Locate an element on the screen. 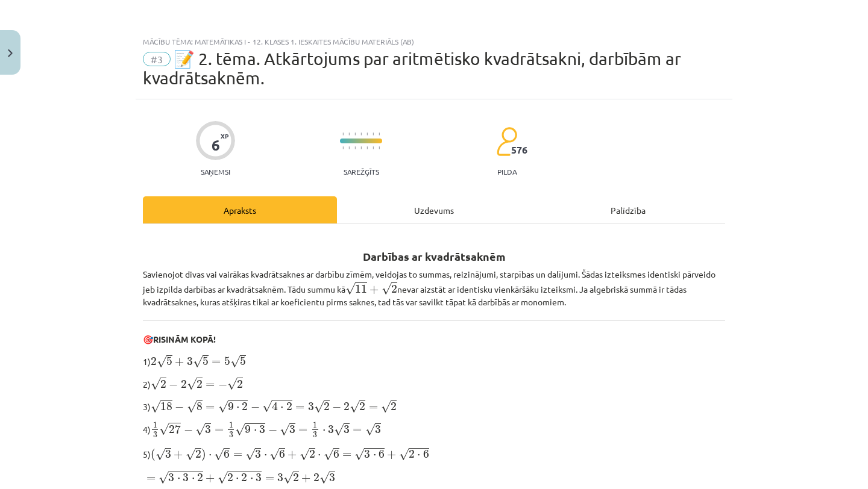 The width and height of the screenshot is (868, 489). span: 18 is located at coordinates (166, 406).